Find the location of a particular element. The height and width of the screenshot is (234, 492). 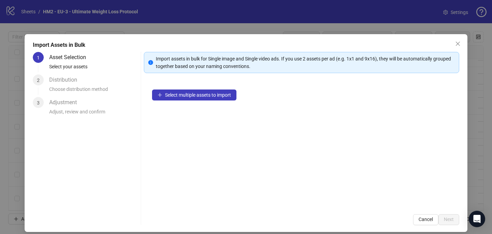

div: Choose distribution method is located at coordinates (94, 91).